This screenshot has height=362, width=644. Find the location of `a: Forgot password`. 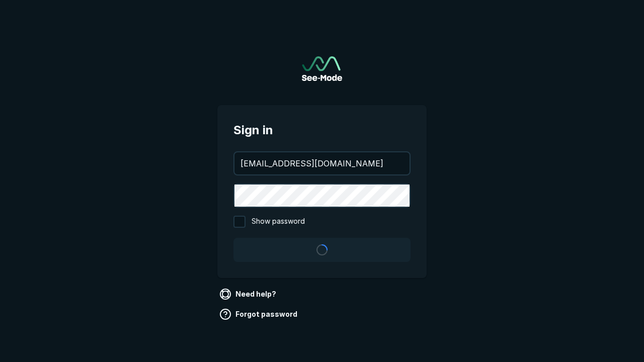

a: Forgot password is located at coordinates (259, 314).